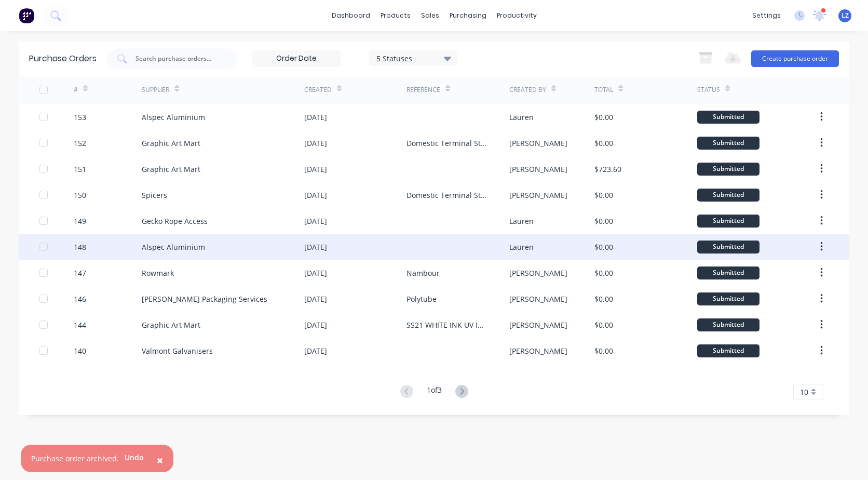 The height and width of the screenshot is (480, 868). I want to click on div: purchasing, so click(468, 16).